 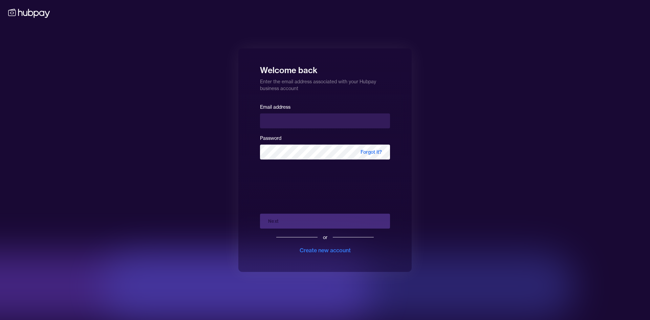 I want to click on label: Email address, so click(x=275, y=107).